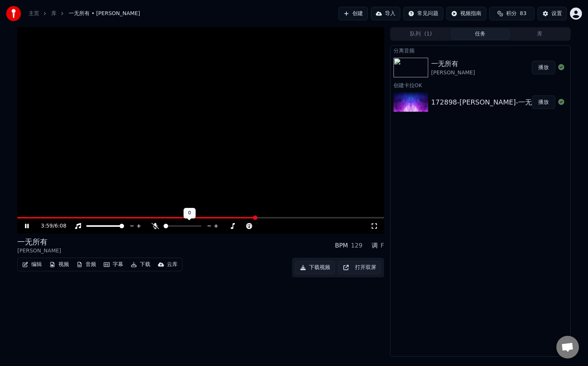  I want to click on span: 积分, so click(511, 13).